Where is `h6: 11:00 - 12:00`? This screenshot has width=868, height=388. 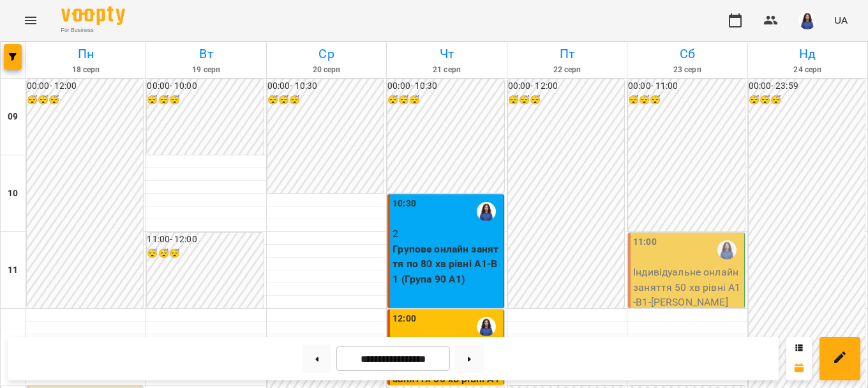
h6: 11:00 - 12:00 is located at coordinates (205, 240).